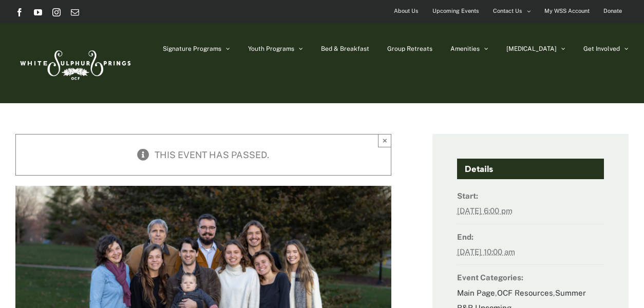  What do you see at coordinates (192, 49) in the screenshot?
I see `span: Signature Programs` at bounding box center [192, 49].